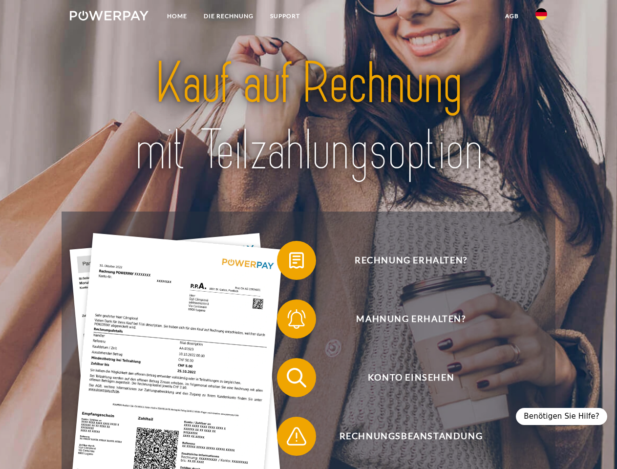  I want to click on img: qb_warning.svg, so click(297, 436).